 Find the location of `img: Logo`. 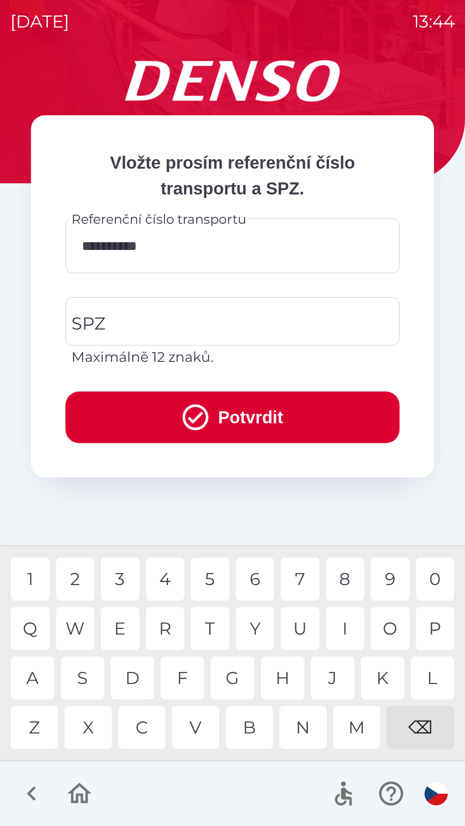

img: Logo is located at coordinates (232, 81).